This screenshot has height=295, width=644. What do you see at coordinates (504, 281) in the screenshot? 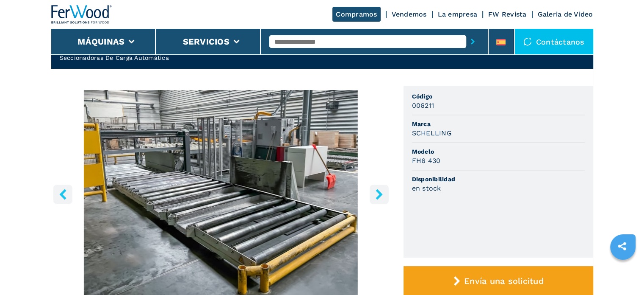
I see `span: Envía una solicitud` at bounding box center [504, 281].